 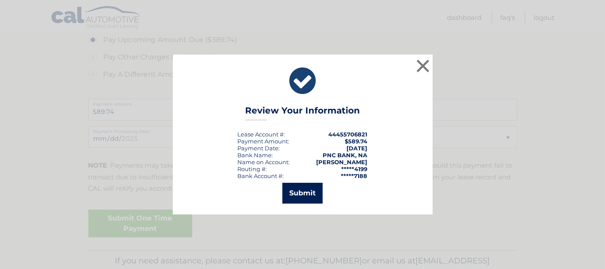 I want to click on div: Lease Account #:, so click(x=262, y=134).